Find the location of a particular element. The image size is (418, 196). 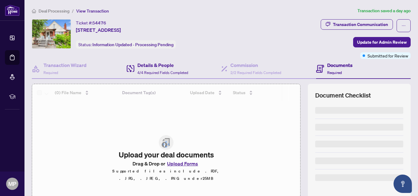

div: Status: is located at coordinates (126, 44).